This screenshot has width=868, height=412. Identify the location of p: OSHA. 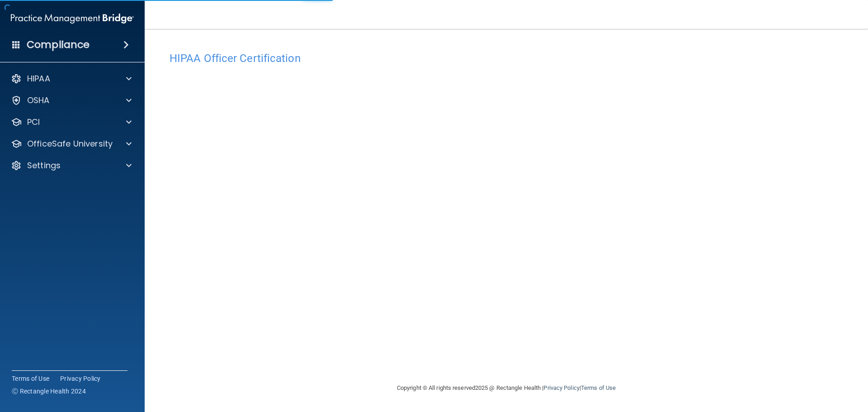
(39, 100).